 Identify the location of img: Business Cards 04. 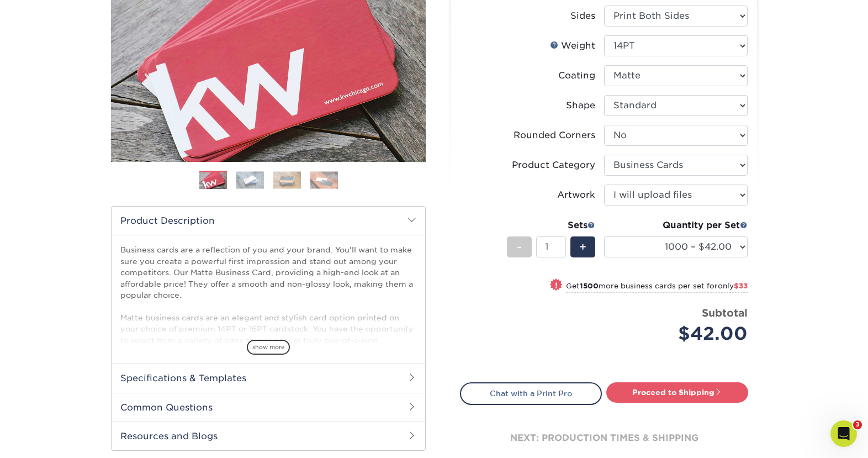
(324, 180).